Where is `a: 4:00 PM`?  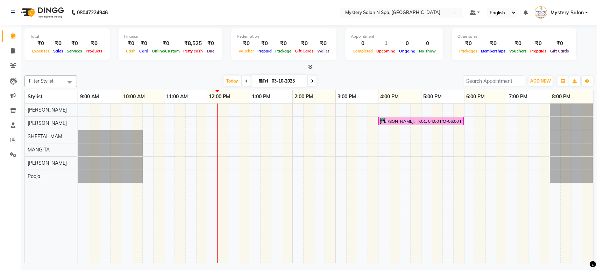 a: 4:00 PM is located at coordinates (389, 96).